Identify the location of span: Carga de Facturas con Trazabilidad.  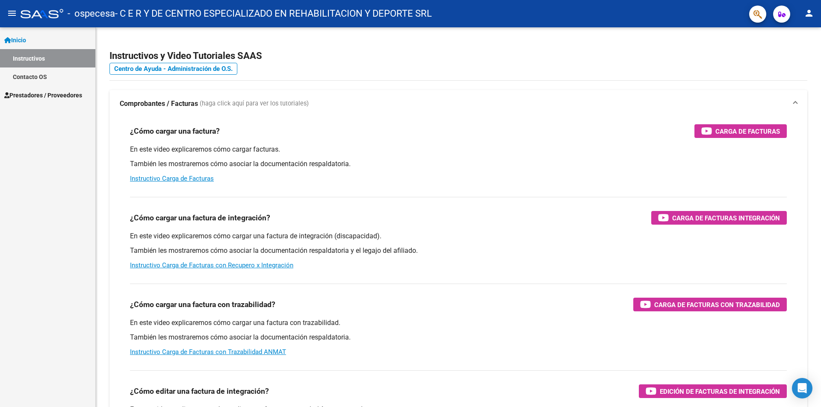
(717, 305).